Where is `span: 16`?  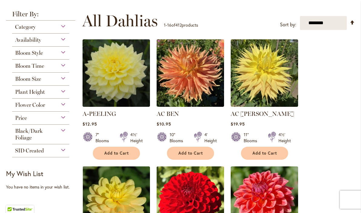 span: 16 is located at coordinates (169, 25).